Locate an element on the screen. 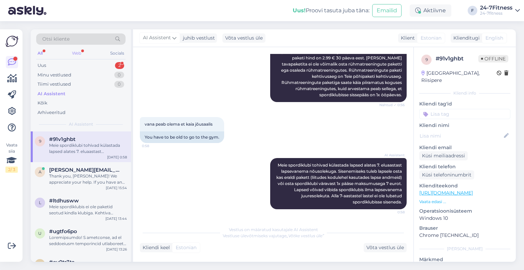 This screenshot has height=270, width=524. span: u is located at coordinates (40, 233).